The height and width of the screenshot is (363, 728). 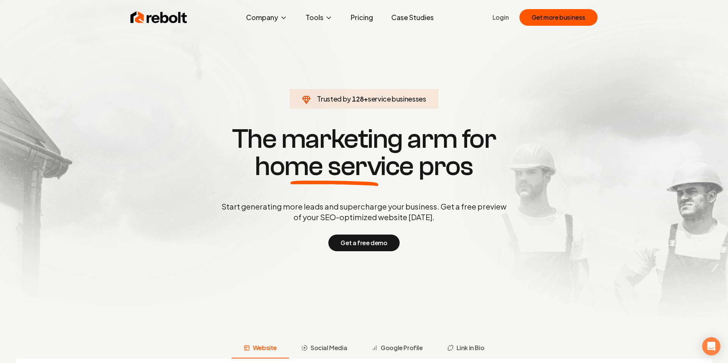 What do you see at coordinates (334, 166) in the screenshot?
I see `span: home service` at bounding box center [334, 166].